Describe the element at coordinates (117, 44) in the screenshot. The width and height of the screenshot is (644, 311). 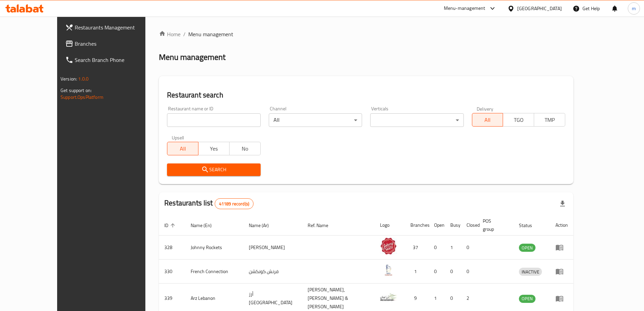
I see `span: Branches` at that location.